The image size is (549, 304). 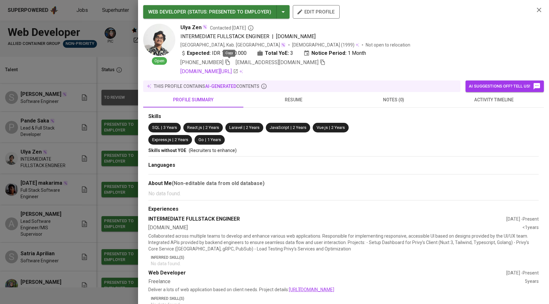 I want to click on div: Freelance, so click(x=336, y=282).